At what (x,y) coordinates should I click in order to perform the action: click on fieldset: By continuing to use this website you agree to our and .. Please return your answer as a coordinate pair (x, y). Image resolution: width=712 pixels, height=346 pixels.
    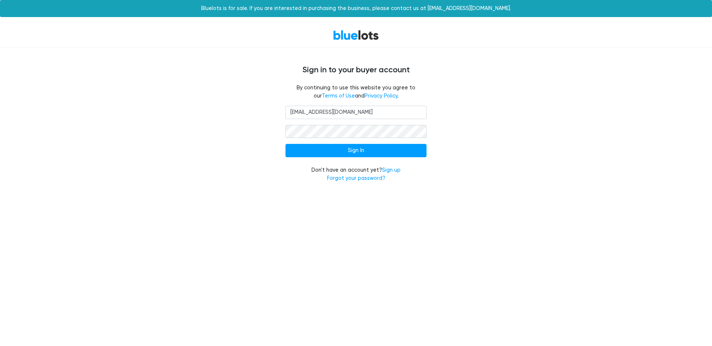
    Looking at the image, I should click on (356, 92).